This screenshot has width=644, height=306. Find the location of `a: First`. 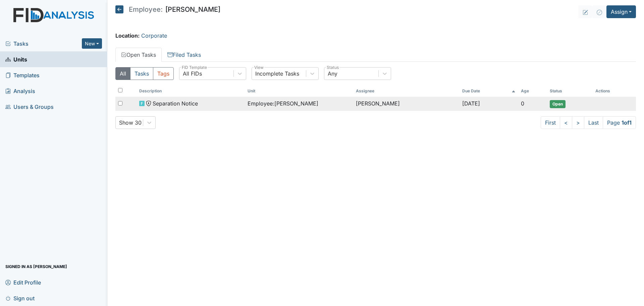

a: First is located at coordinates (550, 123).